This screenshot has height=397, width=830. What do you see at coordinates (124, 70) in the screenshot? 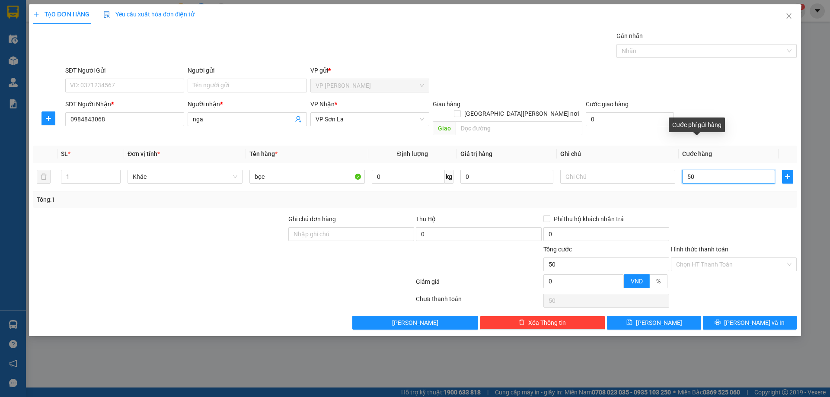
I see `div: SĐT Người Gửi` at bounding box center [124, 70].